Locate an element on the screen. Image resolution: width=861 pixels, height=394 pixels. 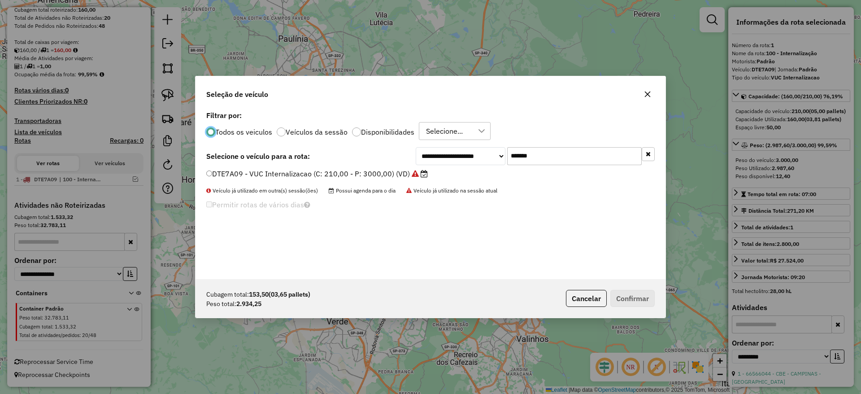
div: Selecione... is located at coordinates (444, 131).